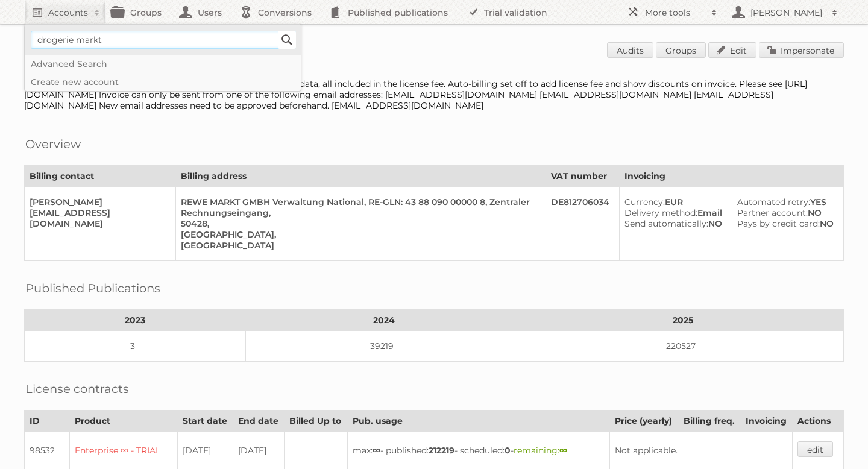 Image resolution: width=868 pixels, height=469 pixels. I want to click on th: VAT number, so click(582, 176).